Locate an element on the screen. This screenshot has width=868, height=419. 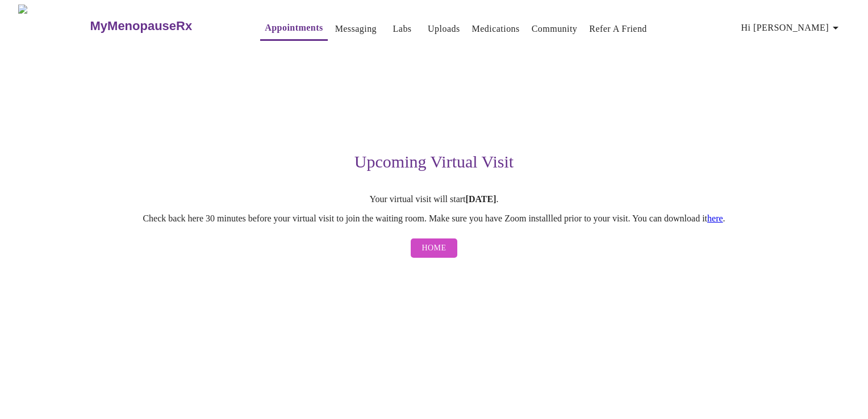
button: Home is located at coordinates (434, 248).